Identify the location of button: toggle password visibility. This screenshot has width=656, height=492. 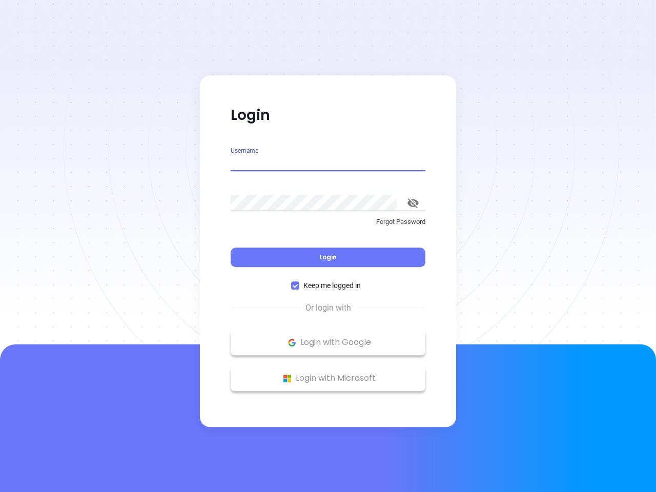
(413, 203).